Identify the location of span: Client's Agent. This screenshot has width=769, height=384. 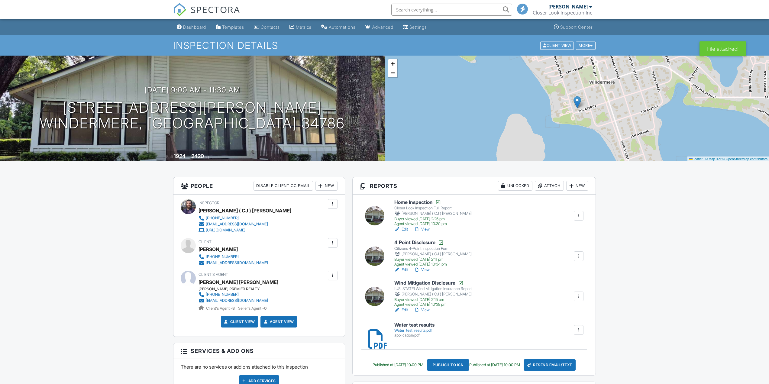
(213, 274).